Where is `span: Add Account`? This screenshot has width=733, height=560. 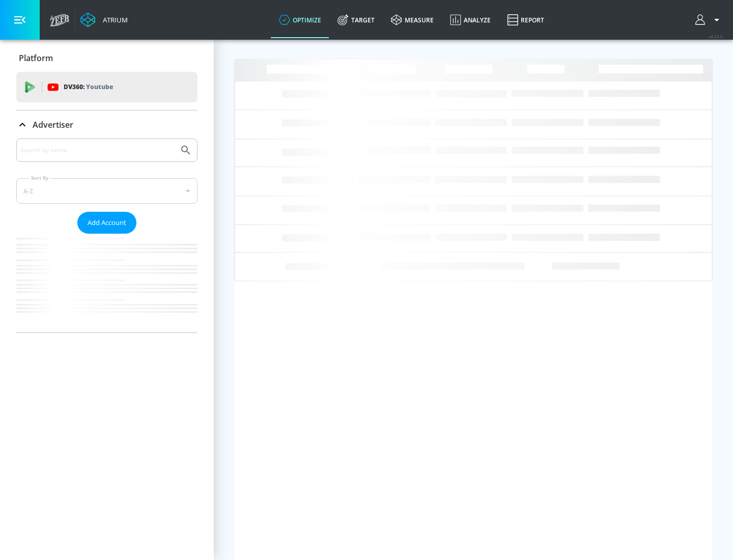 span: Add Account is located at coordinates (107, 223).